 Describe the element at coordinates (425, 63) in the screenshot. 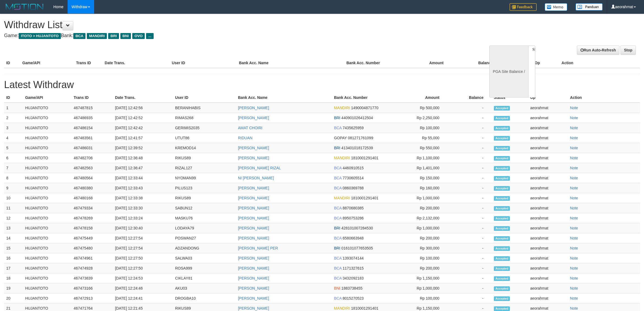

I see `th: Amount` at that location.